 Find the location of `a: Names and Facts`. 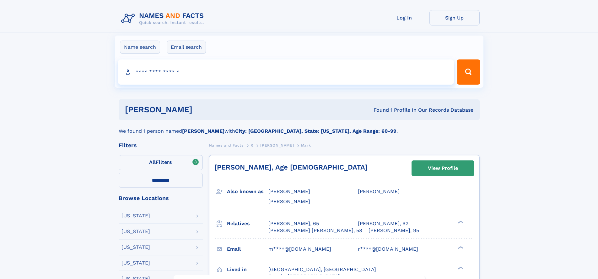

a: Names and Facts is located at coordinates (226, 145).